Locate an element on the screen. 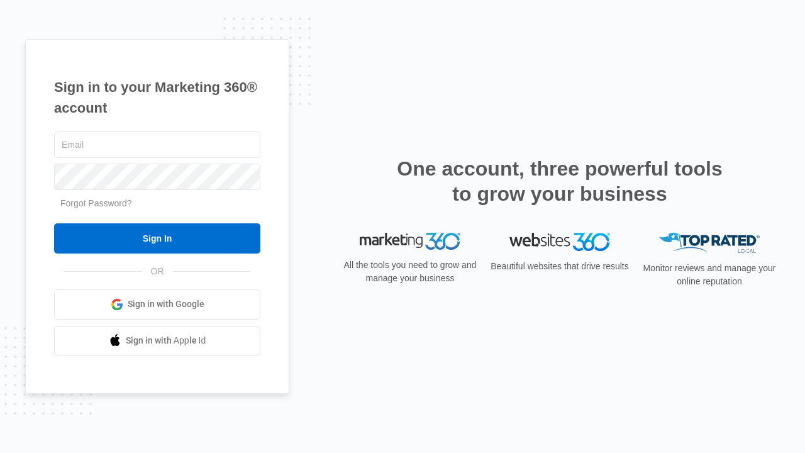 The height and width of the screenshot is (453, 805). h1: Sign in to your Marketing 360® account is located at coordinates (157, 97).